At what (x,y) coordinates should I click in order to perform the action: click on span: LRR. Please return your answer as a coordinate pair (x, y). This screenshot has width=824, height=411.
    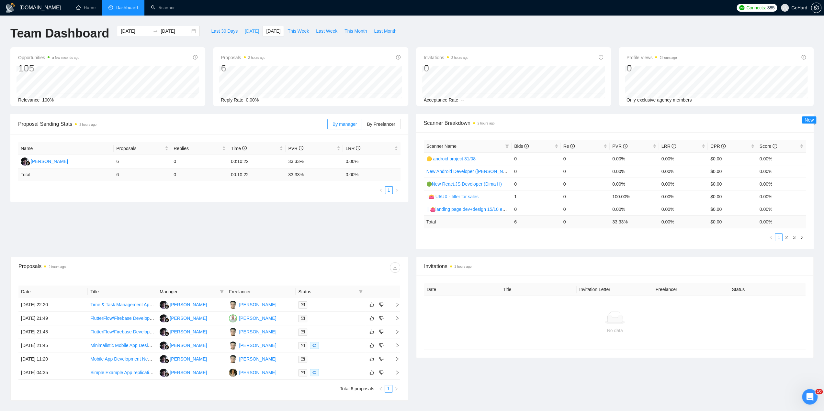
    Looking at the image, I should click on (353, 149).